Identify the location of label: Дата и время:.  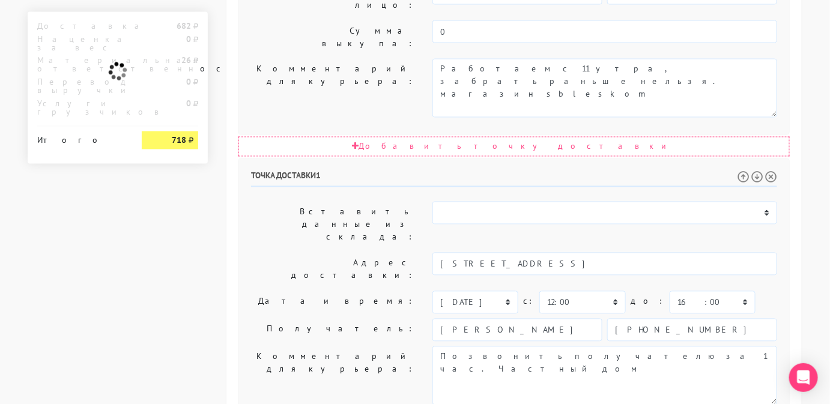
(333, 303).